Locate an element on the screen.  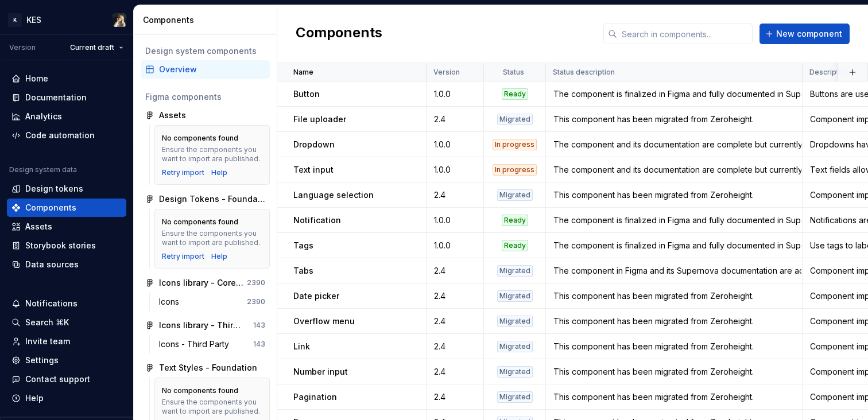
button: Current draft is located at coordinates (96, 47).